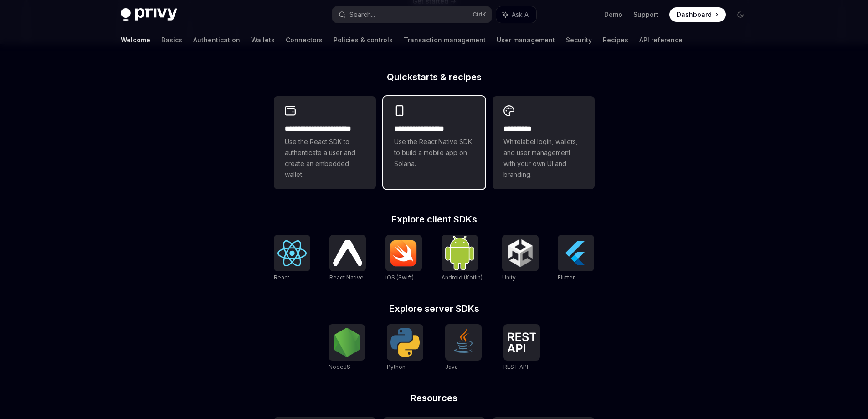 The image size is (868, 419). Describe the element at coordinates (363, 40) in the screenshot. I see `a: Policies & controls` at that location.